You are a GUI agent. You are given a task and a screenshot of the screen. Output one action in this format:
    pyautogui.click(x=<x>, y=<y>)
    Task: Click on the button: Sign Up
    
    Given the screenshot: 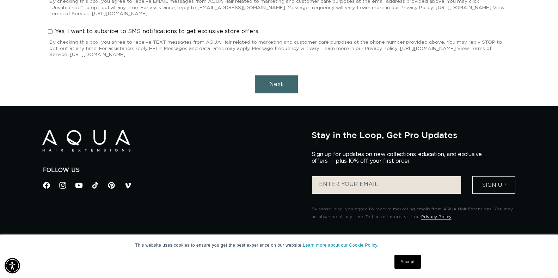 What is the action you would take?
    pyautogui.click(x=494, y=185)
    